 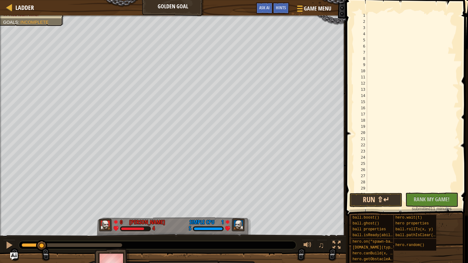 I want to click on span: Ladder, so click(x=25, y=7).